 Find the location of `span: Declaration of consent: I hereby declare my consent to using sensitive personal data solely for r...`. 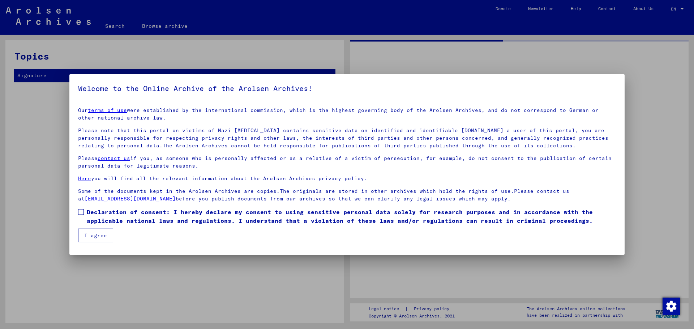

span: Declaration of consent: I hereby declare my consent to using sensitive personal data solely for r... is located at coordinates (351, 216).